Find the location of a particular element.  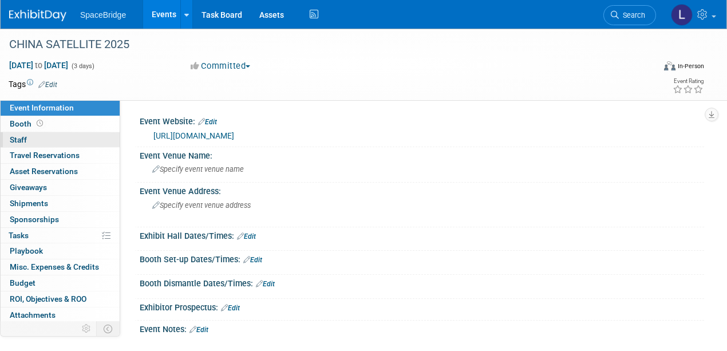

button: Committed is located at coordinates (220, 66).